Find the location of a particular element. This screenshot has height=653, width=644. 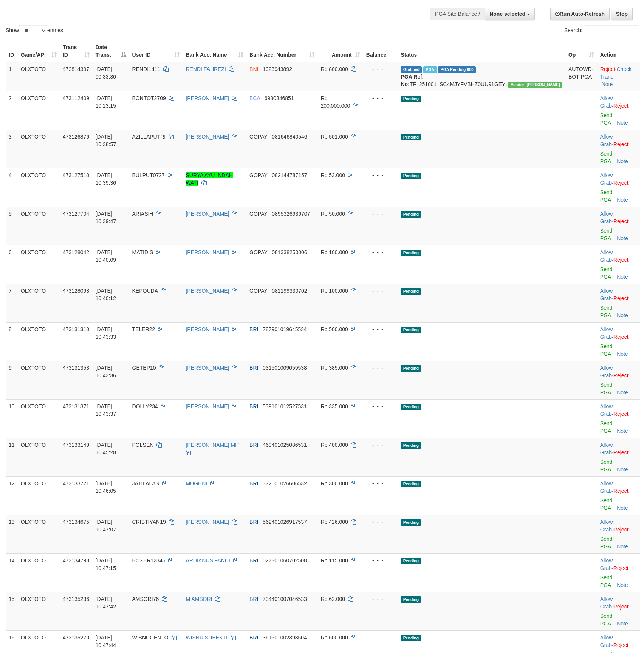

span: Rp 426.000 is located at coordinates (334, 522).